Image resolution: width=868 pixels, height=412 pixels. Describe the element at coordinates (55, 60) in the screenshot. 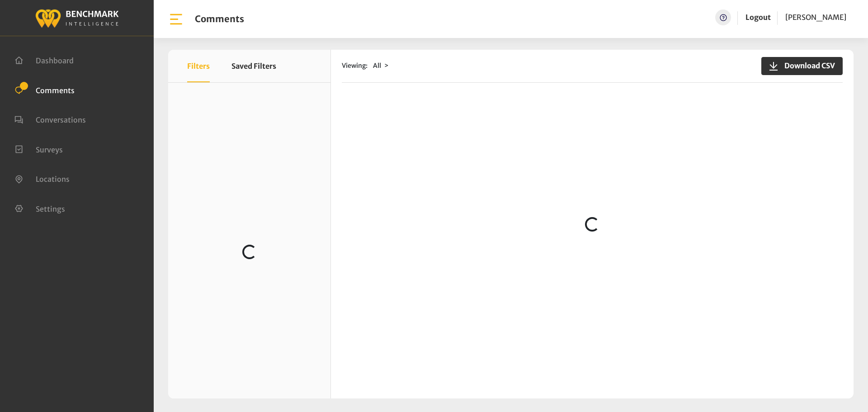

I see `span: Dashboard` at that location.